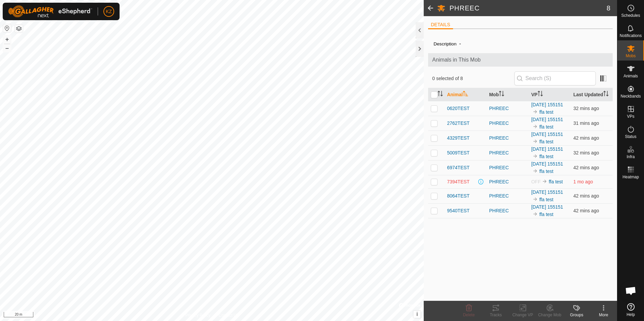 The height and width of the screenshot is (321, 644). What do you see at coordinates (536, 182) in the screenshot?
I see `span: OFF` at bounding box center [536, 182].